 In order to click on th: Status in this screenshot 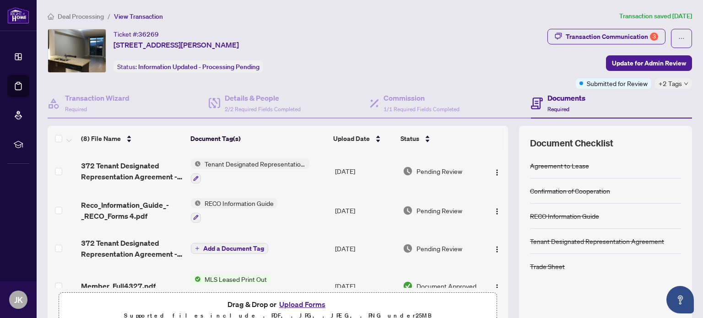, I will do `click(439, 139)`.